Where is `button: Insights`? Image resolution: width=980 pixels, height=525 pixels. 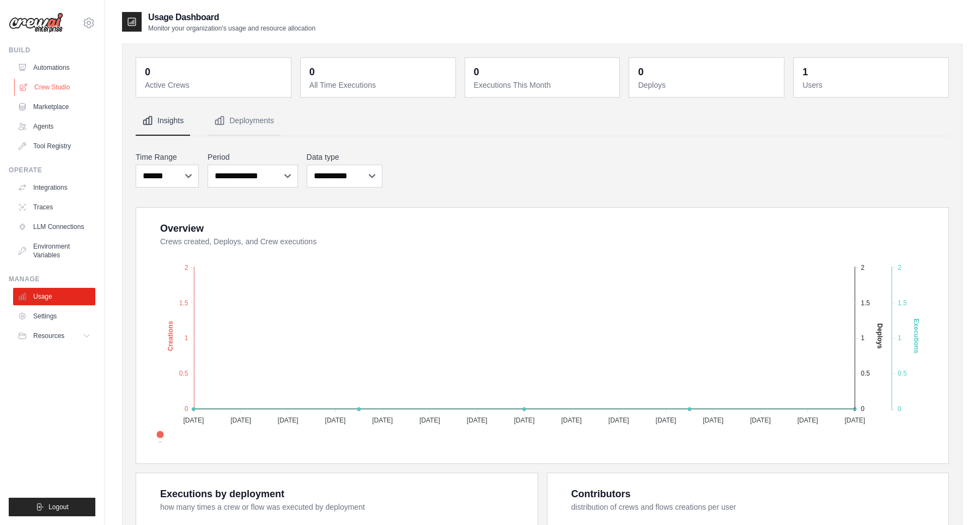
button: Insights is located at coordinates (163, 121).